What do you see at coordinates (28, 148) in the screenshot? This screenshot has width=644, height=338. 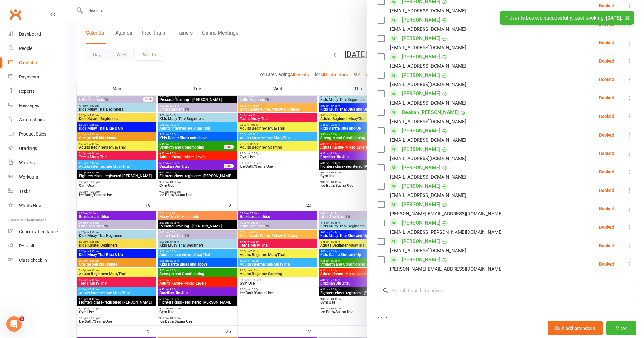 I see `div: Gradings` at bounding box center [28, 148].